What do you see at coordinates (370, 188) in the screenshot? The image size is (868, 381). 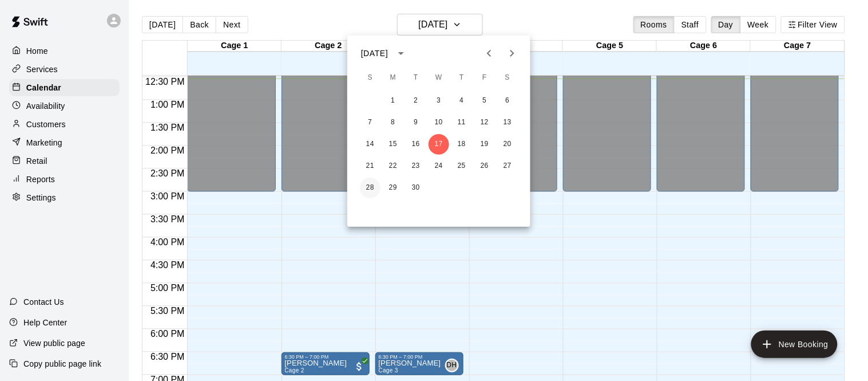 I see `button: 28` at bounding box center [370, 188].